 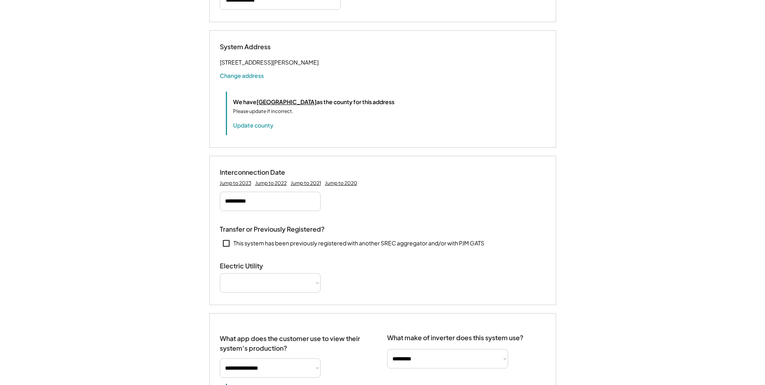 I want to click on div: What app does the customer use to view their system's production?, so click(x=295, y=339).